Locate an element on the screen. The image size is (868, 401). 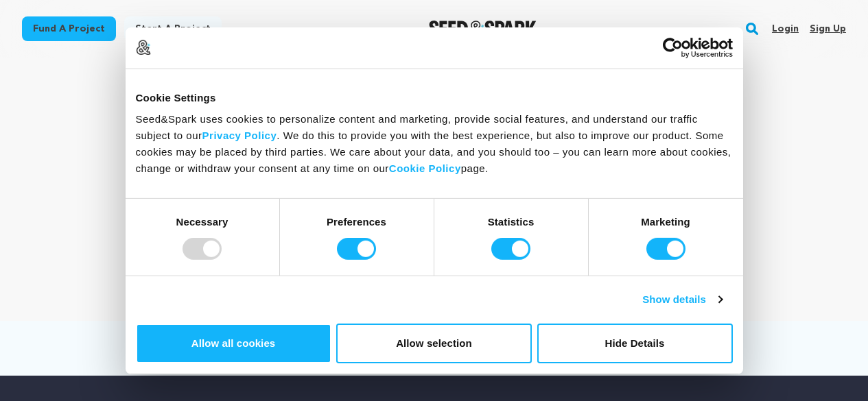
button: Allow selection is located at coordinates (434, 344).